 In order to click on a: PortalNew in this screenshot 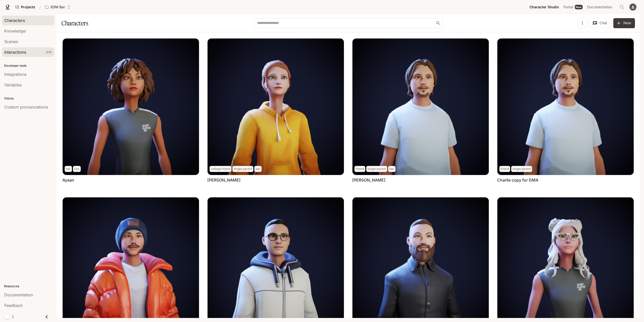, I will do `click(573, 7)`.